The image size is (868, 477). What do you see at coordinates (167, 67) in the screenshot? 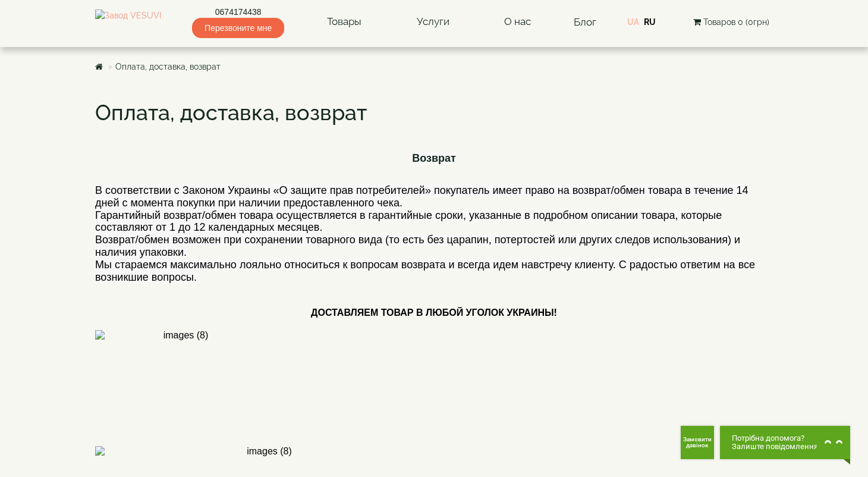
I see `a: Оплата, доставка, возврат` at bounding box center [167, 67].